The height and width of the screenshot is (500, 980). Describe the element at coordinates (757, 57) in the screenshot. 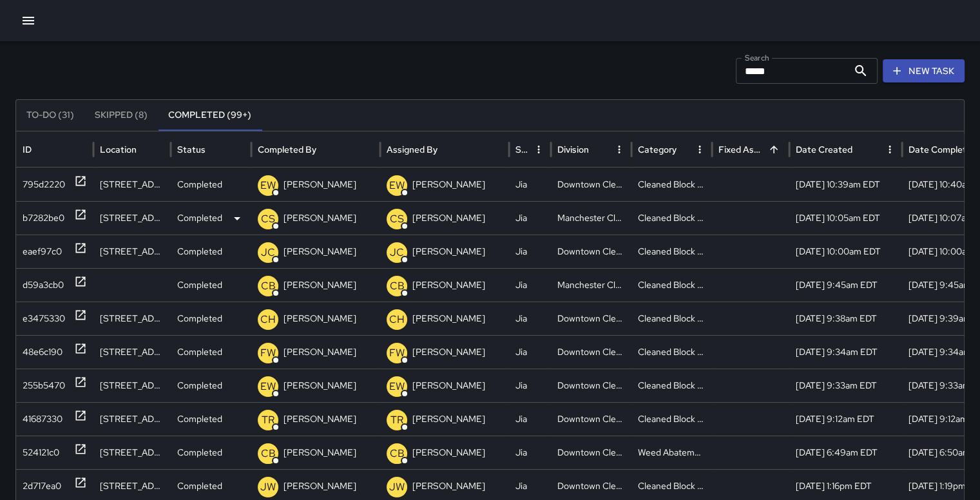

I see `label: Search` at that location.